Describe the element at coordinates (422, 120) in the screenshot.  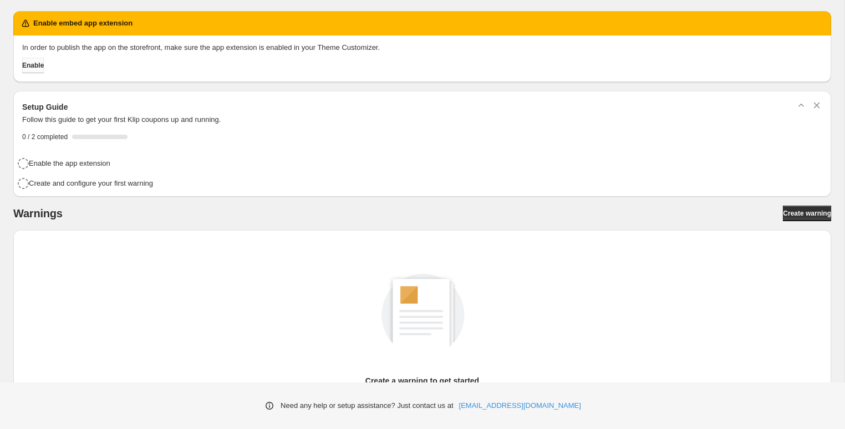
I see `p: Follow this guide to get your first Klip coupons up and running.` at that location.